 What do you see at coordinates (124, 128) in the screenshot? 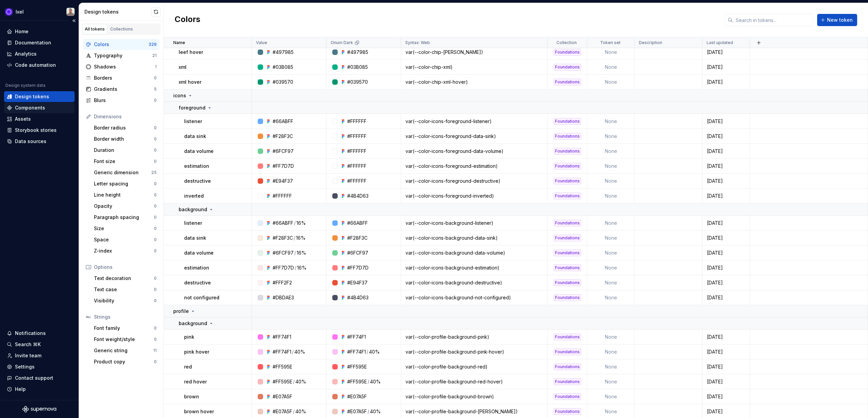
I see `div: Border radius` at bounding box center [124, 128].